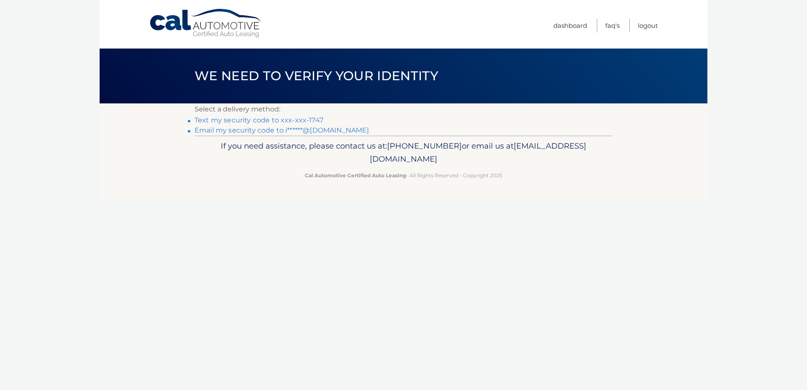  I want to click on a: Logout, so click(648, 25).